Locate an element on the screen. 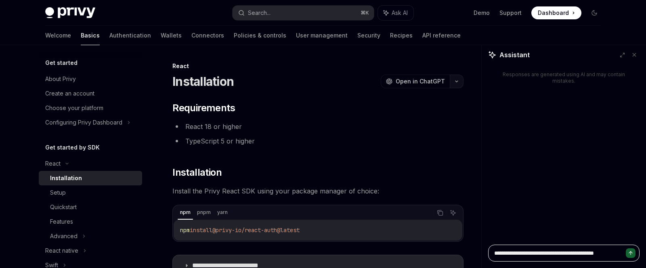 This screenshot has width=646, height=268. span: Requirements is located at coordinates (203, 108).